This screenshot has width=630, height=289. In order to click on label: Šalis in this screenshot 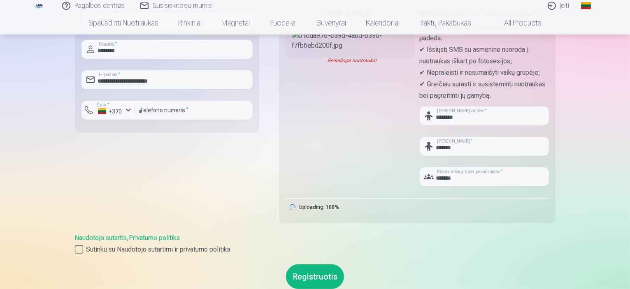, I will do `click(103, 105)`.